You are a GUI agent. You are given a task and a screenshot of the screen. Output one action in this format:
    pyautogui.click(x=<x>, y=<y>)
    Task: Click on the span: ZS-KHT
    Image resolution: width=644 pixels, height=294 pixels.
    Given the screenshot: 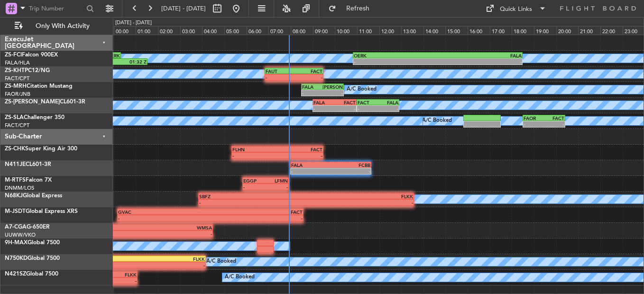 What is the action you would take?
    pyautogui.click(x=15, y=71)
    